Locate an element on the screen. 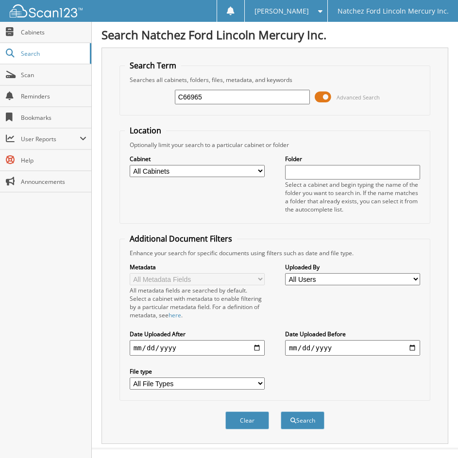 Image resolution: width=458 pixels, height=458 pixels. span: Cabinets is located at coordinates (53, 32).